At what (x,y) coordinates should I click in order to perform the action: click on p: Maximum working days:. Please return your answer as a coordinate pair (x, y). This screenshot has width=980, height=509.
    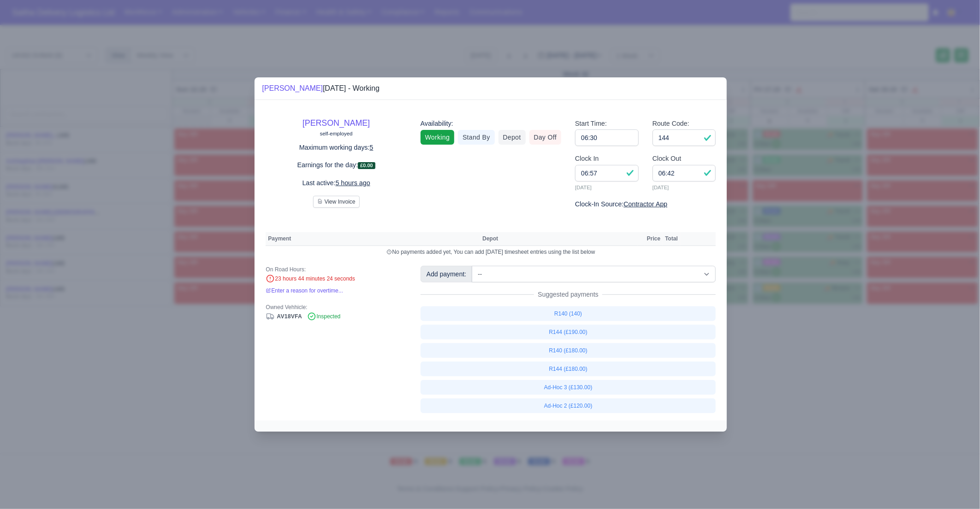
    Looking at the image, I should click on (336, 148).